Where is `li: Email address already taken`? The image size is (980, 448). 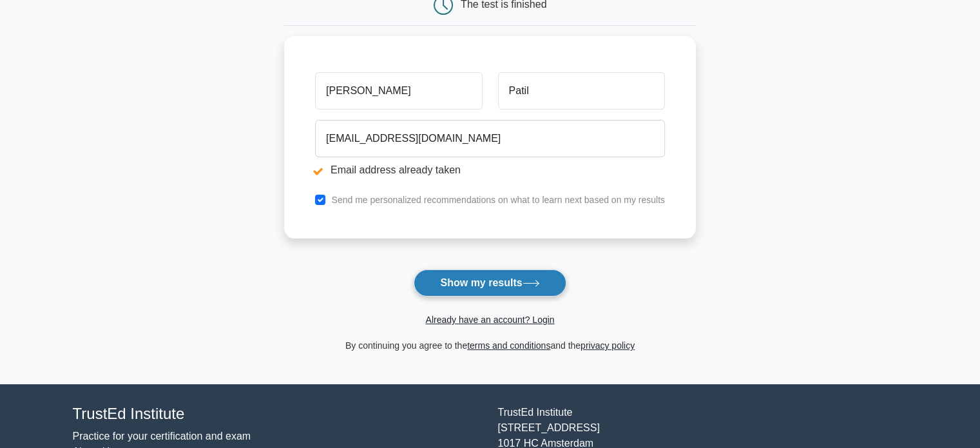
li: Email address already taken is located at coordinates (490, 170).